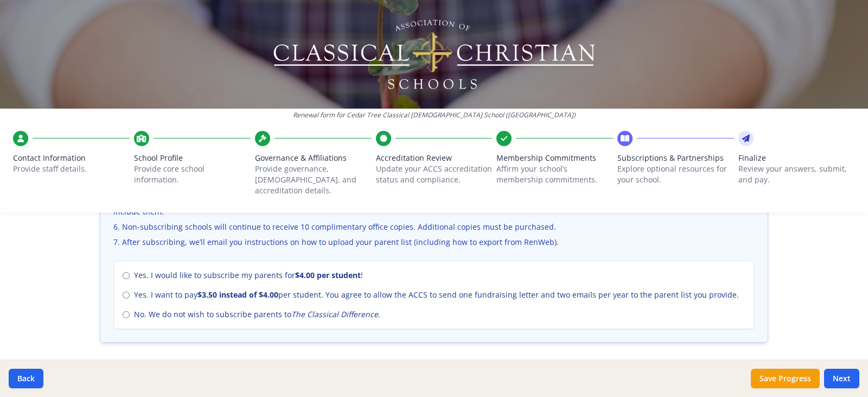 The width and height of the screenshot is (868, 397). Describe the element at coordinates (335, 313) in the screenshot. I see `em: The Classical Difference` at that location.